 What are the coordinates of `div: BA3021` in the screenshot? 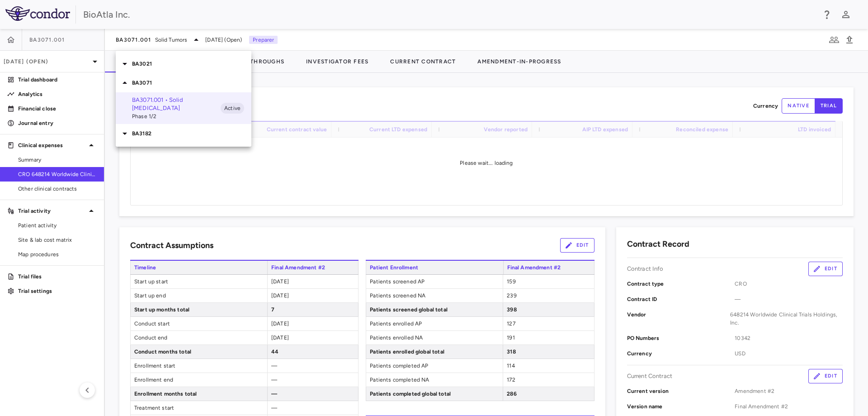 It's located at (184, 64).